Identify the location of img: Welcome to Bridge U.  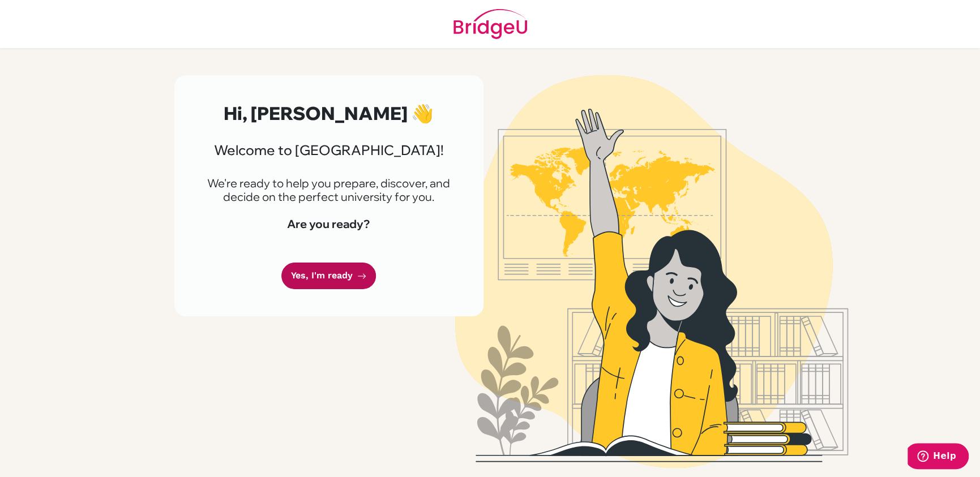
(652, 272).